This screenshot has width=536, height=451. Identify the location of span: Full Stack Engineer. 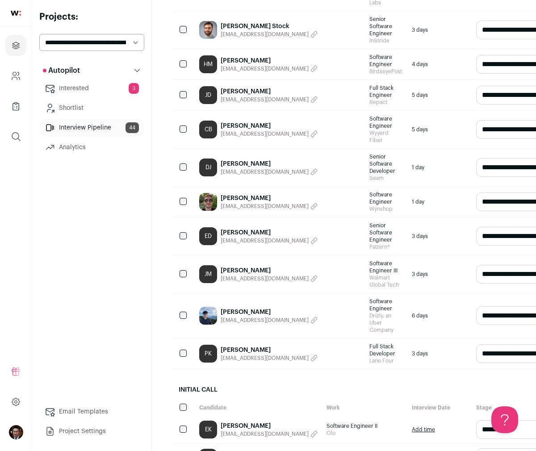
(386, 92).